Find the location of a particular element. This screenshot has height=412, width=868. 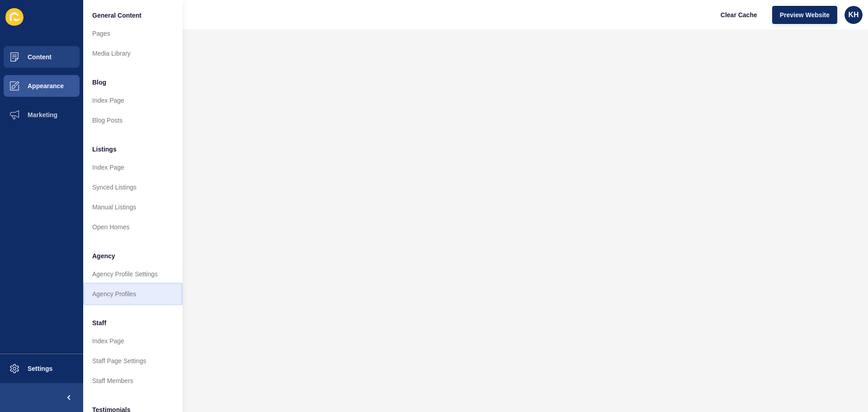

button: Preview Website is located at coordinates (805, 15).